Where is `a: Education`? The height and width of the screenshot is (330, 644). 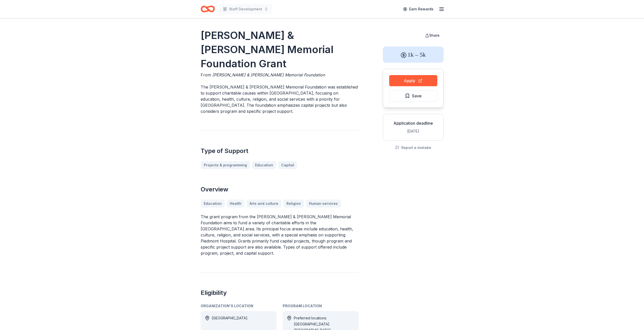 a: Education is located at coordinates (264, 165).